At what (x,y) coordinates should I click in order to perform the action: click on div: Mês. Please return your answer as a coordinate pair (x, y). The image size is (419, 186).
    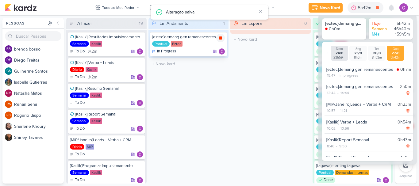
    Looking at the image, I should click on (381, 34).